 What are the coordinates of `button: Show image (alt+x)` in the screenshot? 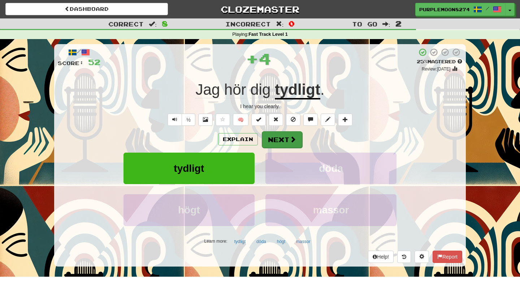 It's located at (206, 120).